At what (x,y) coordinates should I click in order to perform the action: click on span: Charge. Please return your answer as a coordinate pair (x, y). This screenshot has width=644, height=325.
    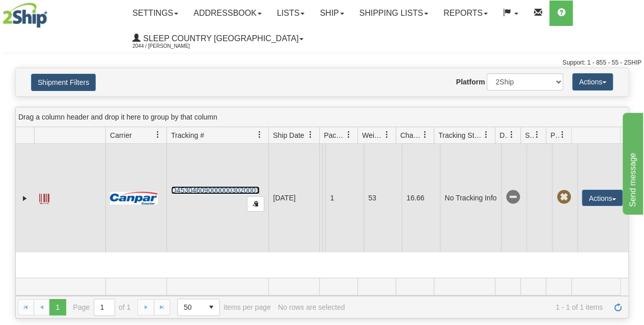
    Looking at the image, I should click on (411, 135).